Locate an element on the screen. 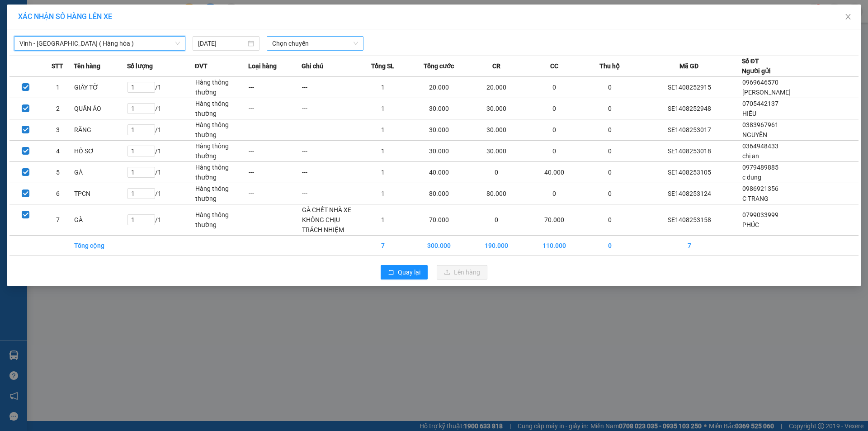  span: 0969646570 is located at coordinates (761, 82).